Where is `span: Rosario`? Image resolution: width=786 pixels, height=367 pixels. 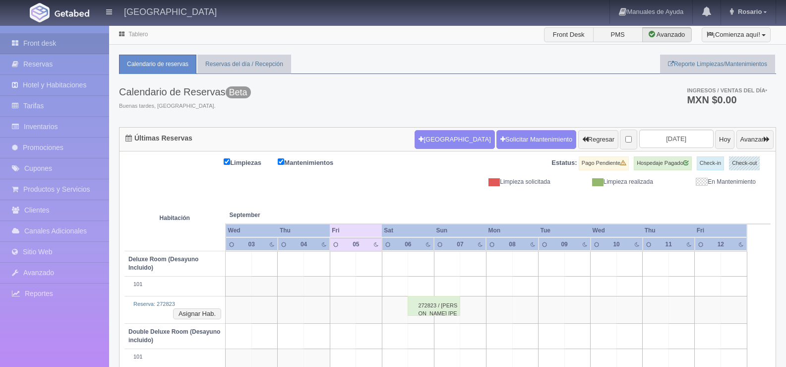 span: Rosario is located at coordinates (749, 11).